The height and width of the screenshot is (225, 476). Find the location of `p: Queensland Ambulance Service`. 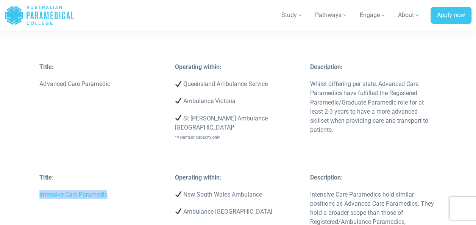

p: Queensland Ambulance Service is located at coordinates (238, 84).